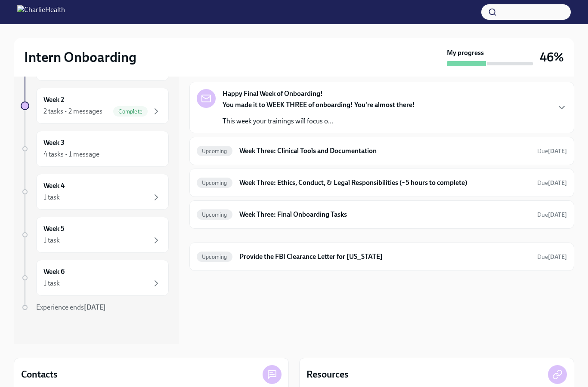 Image resolution: width=588 pixels, height=387 pixels. What do you see at coordinates (41, 12) in the screenshot?
I see `img: CharlieHealth` at bounding box center [41, 12].